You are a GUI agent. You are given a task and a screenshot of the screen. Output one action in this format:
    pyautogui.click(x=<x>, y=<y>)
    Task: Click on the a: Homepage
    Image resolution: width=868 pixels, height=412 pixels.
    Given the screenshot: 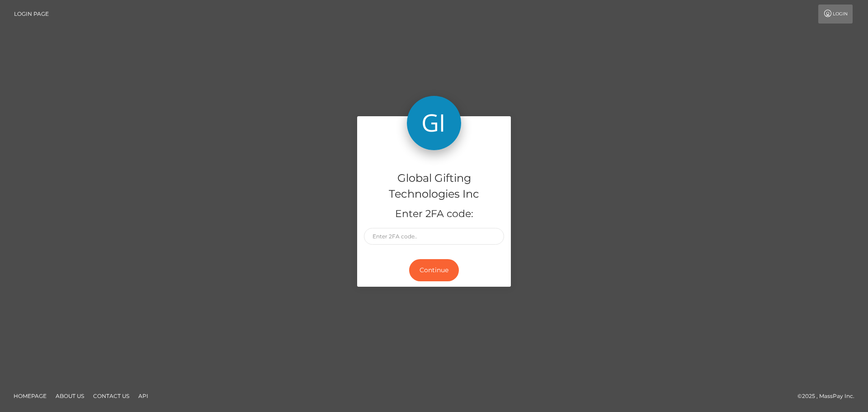 What is the action you would take?
    pyautogui.click(x=30, y=395)
    